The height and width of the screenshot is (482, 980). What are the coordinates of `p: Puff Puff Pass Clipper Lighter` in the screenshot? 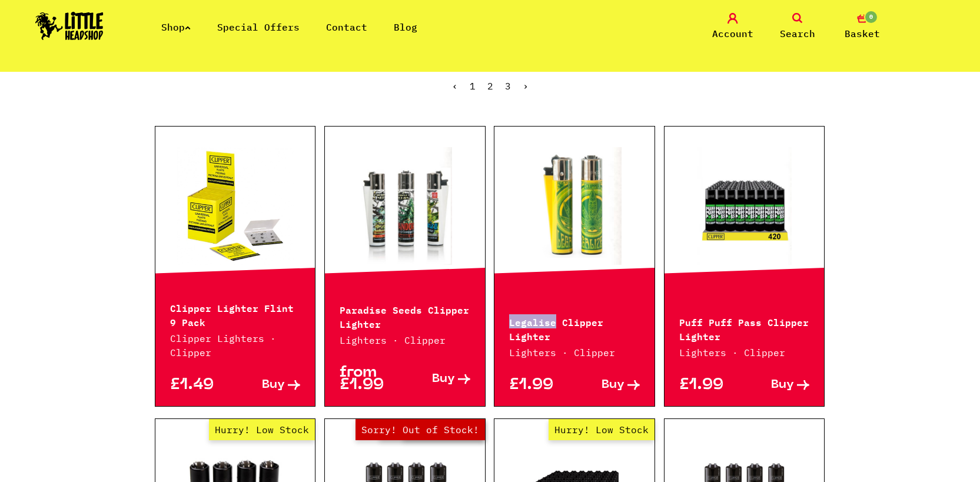 It's located at (744, 328).